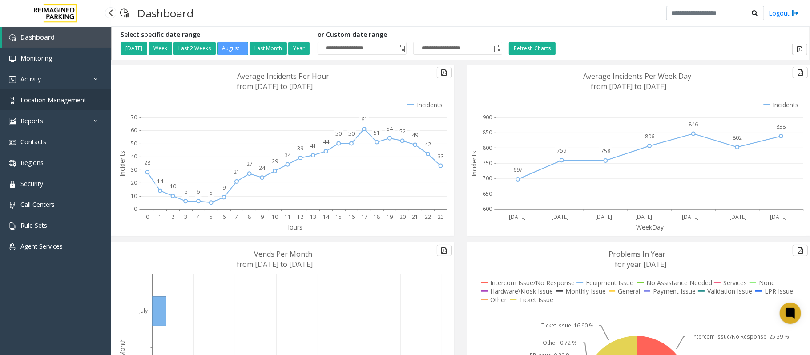 This screenshot has height=355, width=810. Describe the element at coordinates (487, 132) in the screenshot. I see `text: 850` at that location.